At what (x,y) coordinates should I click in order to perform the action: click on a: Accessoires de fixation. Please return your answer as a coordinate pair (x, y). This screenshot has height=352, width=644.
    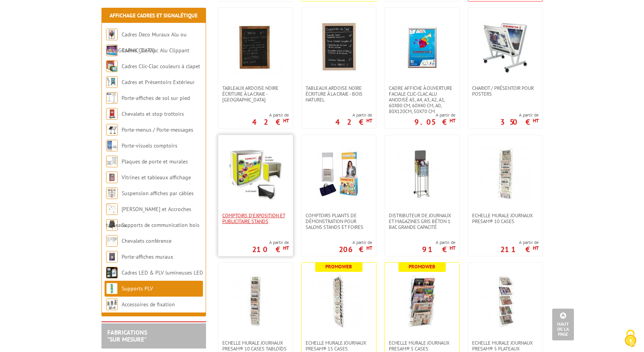
    Looking at the image, I should click on (148, 305).